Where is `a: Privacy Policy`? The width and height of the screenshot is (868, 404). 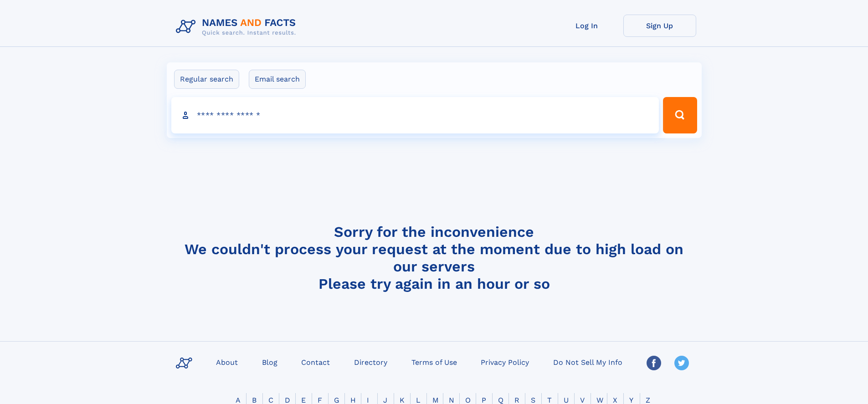 a: Privacy Policy is located at coordinates (505, 361).